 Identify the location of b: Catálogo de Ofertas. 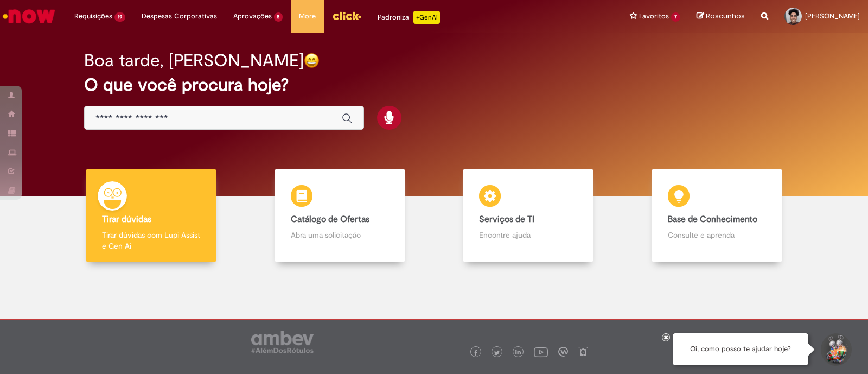
(330, 219).